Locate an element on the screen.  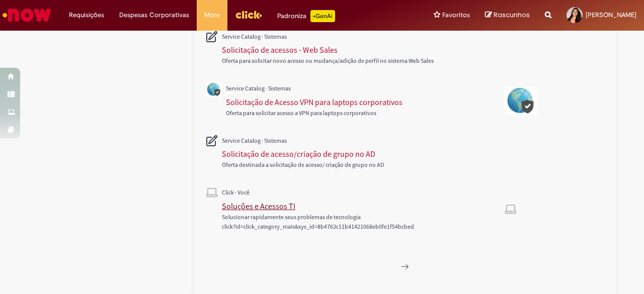
span: Favoritos is located at coordinates (456, 15).